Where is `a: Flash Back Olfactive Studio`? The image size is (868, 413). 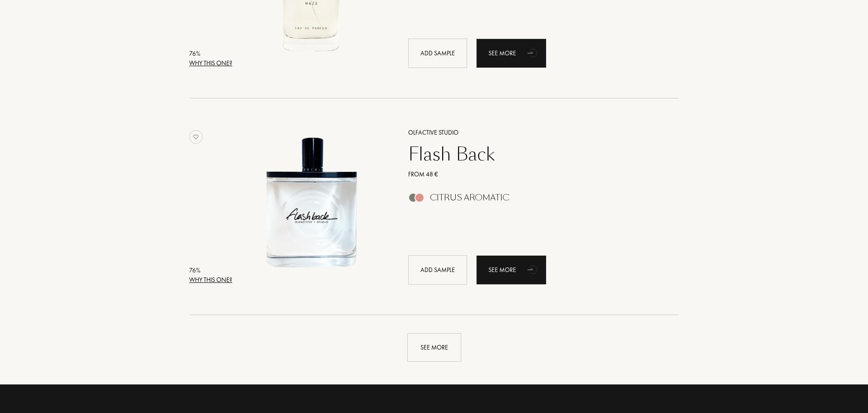 a: Flash Back Olfactive Studio is located at coordinates (315, 205).